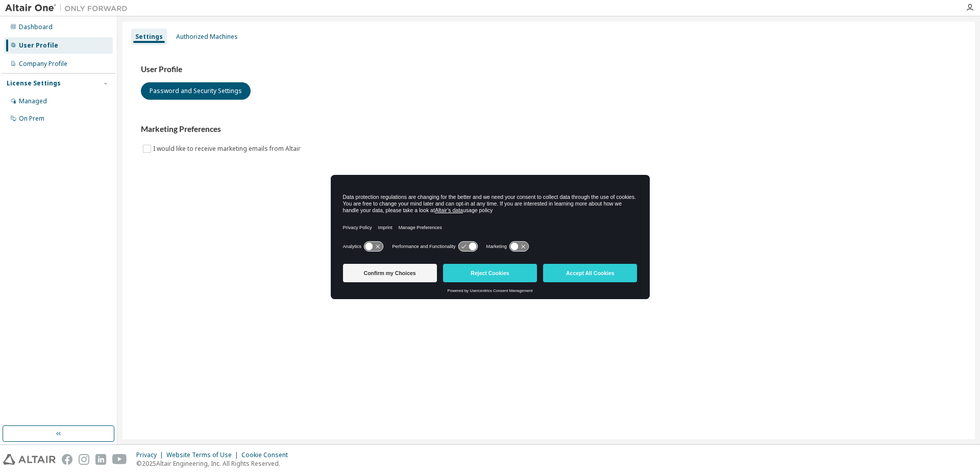 Image resolution: width=980 pixels, height=474 pixels. I want to click on div: User Profile, so click(38, 45).